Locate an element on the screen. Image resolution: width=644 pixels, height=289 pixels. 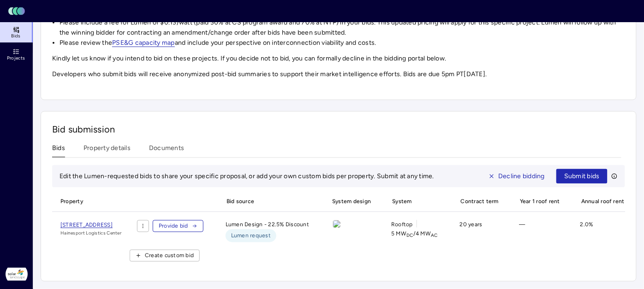
button: Documents is located at coordinates (167, 150).